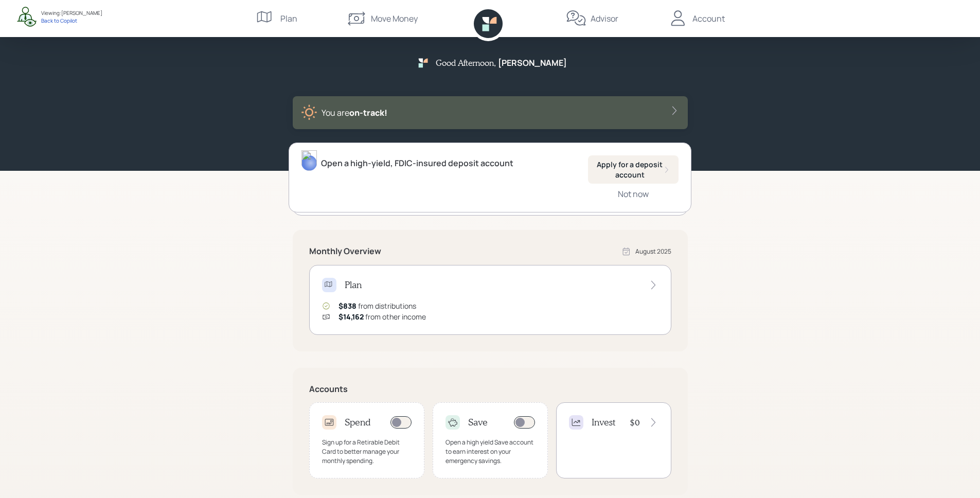 The height and width of the screenshot is (498, 980). Describe the element at coordinates (635, 422) in the screenshot. I see `h4: $0` at that location.